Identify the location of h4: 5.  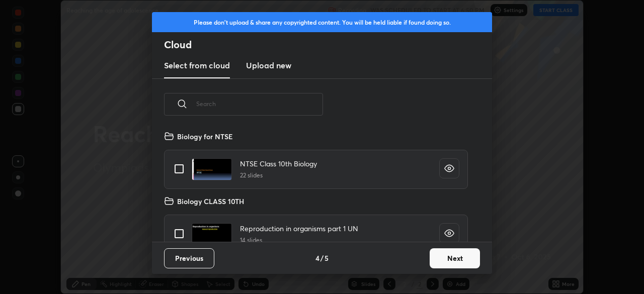
(326, 258).